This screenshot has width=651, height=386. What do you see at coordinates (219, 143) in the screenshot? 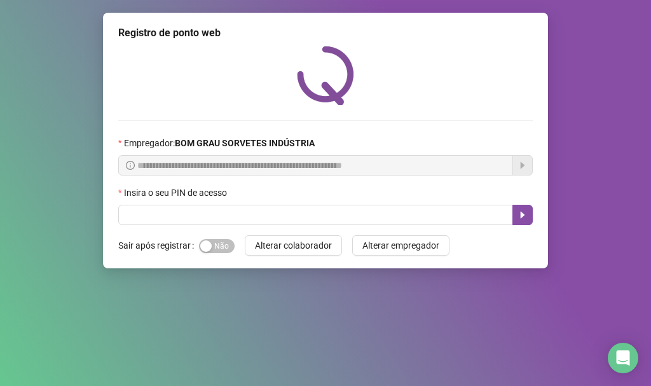
I see `span: Empregador :` at bounding box center [219, 143].